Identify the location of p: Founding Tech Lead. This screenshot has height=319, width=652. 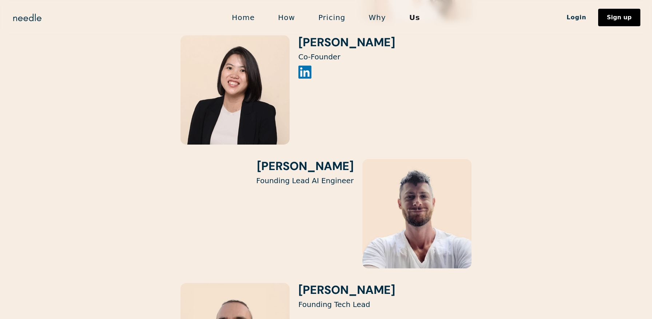
(347, 304).